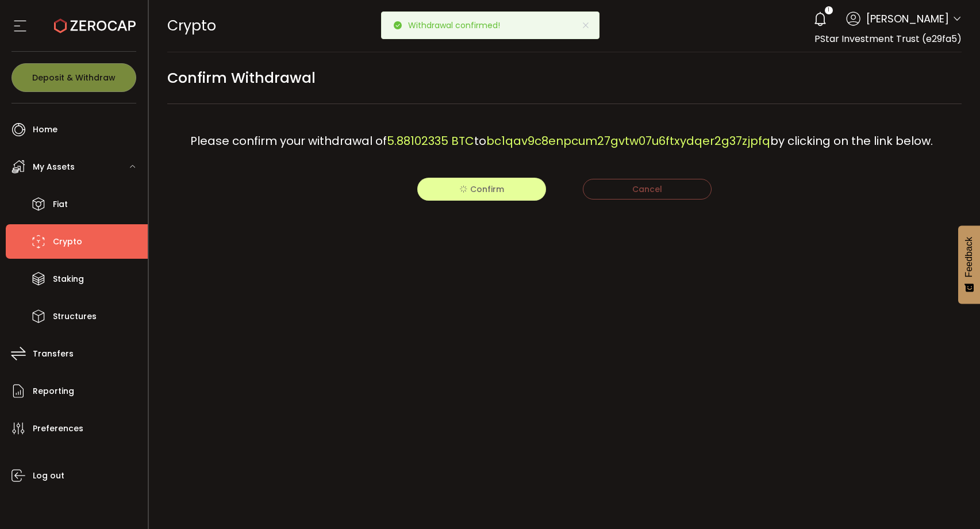 The image size is (980, 529). Describe the element at coordinates (828, 10) in the screenshot. I see `span: 1` at that location.